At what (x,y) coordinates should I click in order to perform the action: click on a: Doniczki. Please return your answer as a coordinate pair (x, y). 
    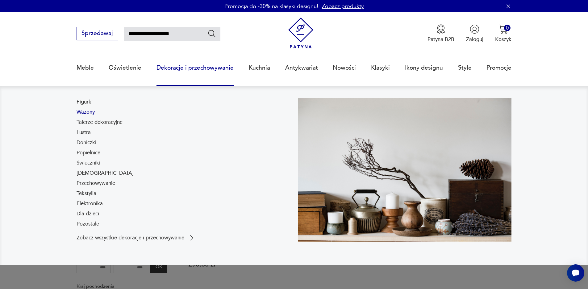
    Looking at the image, I should click on (86, 143).